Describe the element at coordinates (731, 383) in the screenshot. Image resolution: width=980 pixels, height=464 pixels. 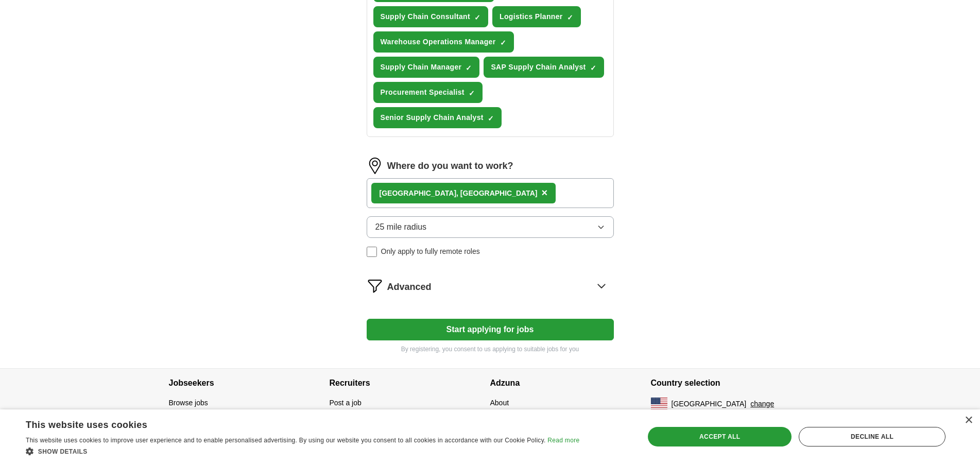
I see `h4: Country selection` at that location.